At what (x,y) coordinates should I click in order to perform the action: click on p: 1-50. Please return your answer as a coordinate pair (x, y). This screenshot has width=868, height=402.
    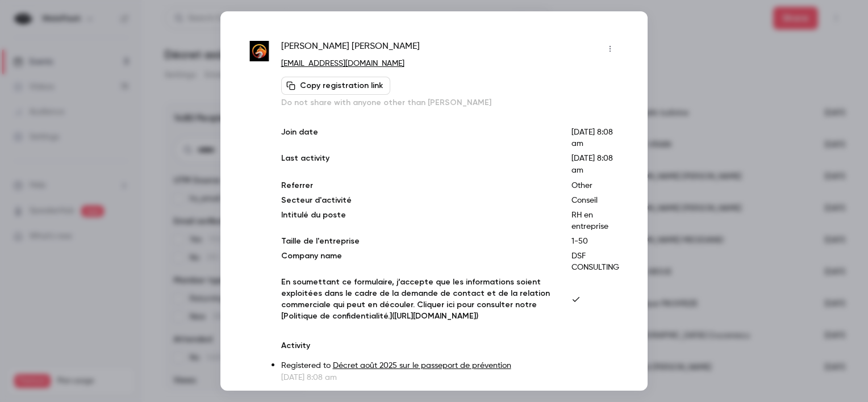
    Looking at the image, I should click on (595, 241).